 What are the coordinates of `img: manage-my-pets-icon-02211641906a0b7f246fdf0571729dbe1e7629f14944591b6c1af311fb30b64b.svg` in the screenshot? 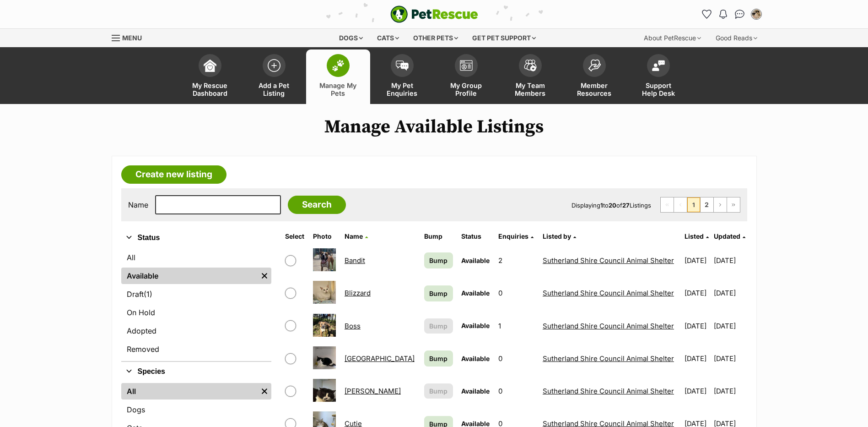 It's located at (338, 66).